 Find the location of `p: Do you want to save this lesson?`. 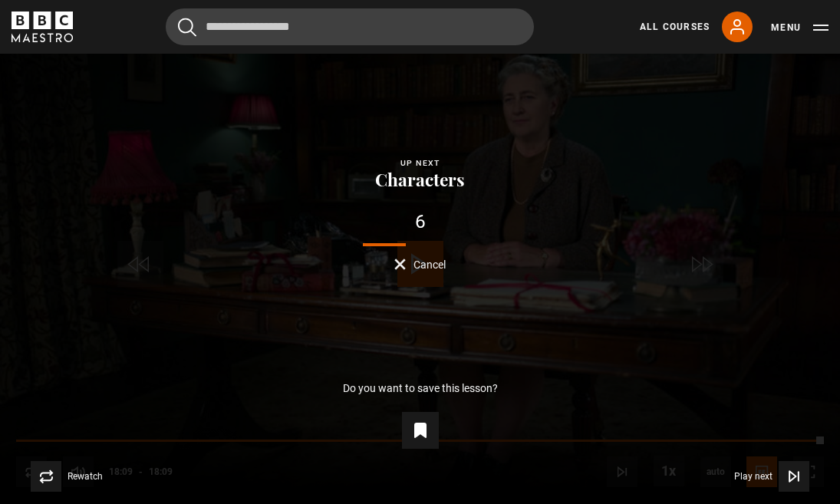

p: Do you want to save this lesson? is located at coordinates (420, 388).